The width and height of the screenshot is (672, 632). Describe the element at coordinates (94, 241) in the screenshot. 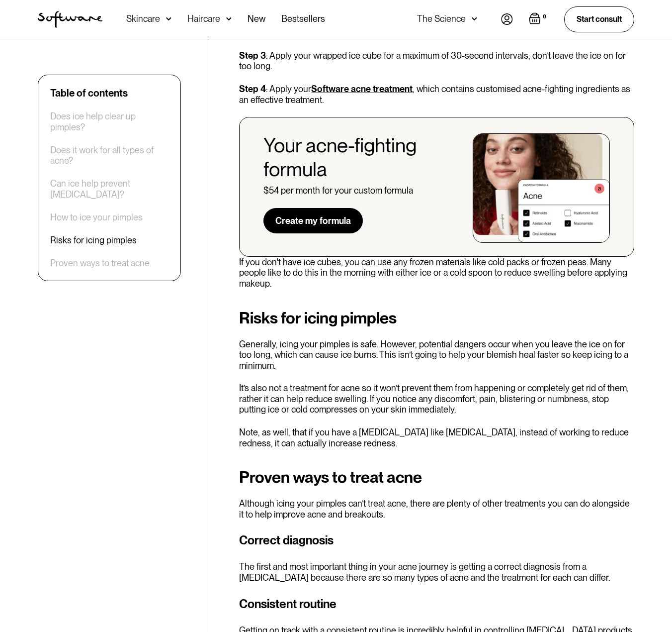

I see `a: Risks for icing pimples` at that location.